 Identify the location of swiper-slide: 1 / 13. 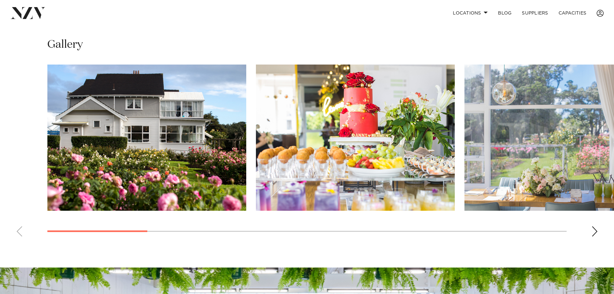
(147, 137).